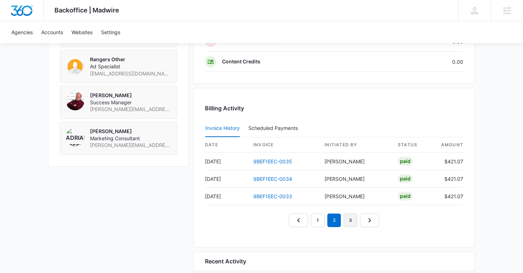 The image size is (523, 273). What do you see at coordinates (334, 220) in the screenshot?
I see `nav: Pagination` at bounding box center [334, 220].